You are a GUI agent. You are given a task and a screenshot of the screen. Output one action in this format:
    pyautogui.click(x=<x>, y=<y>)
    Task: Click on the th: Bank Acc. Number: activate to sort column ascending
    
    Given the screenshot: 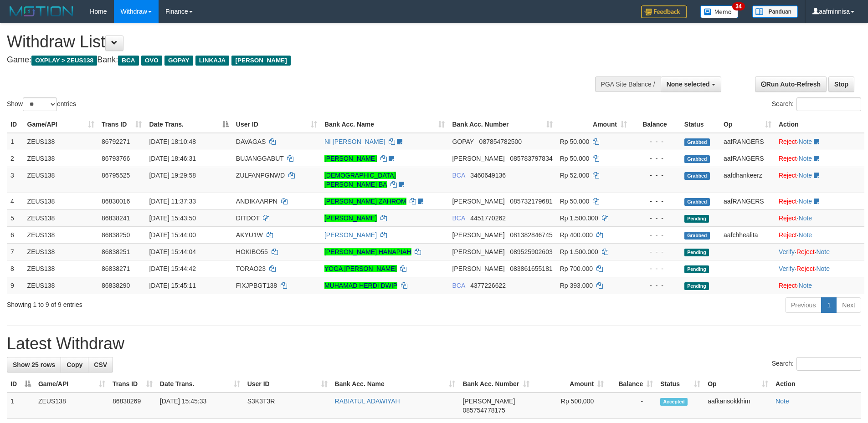 What is the action you would take?
    pyautogui.click(x=502, y=125)
    